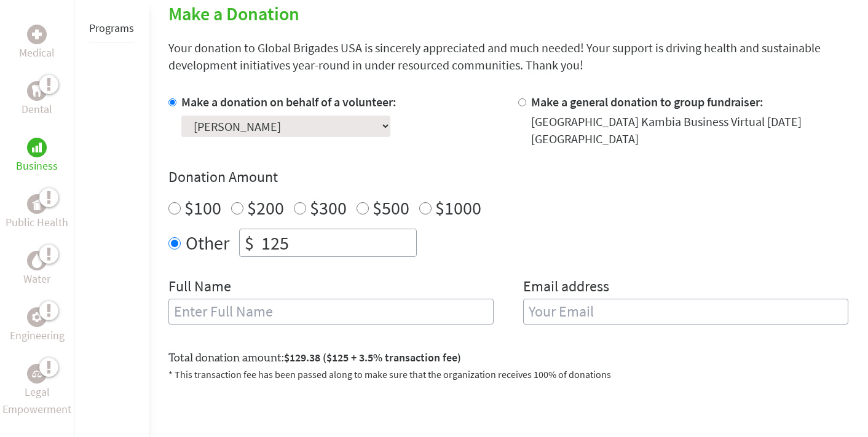  Describe the element at coordinates (289, 102) in the screenshot. I see `label: Make a donation on behalf of a volunteer:` at that location.